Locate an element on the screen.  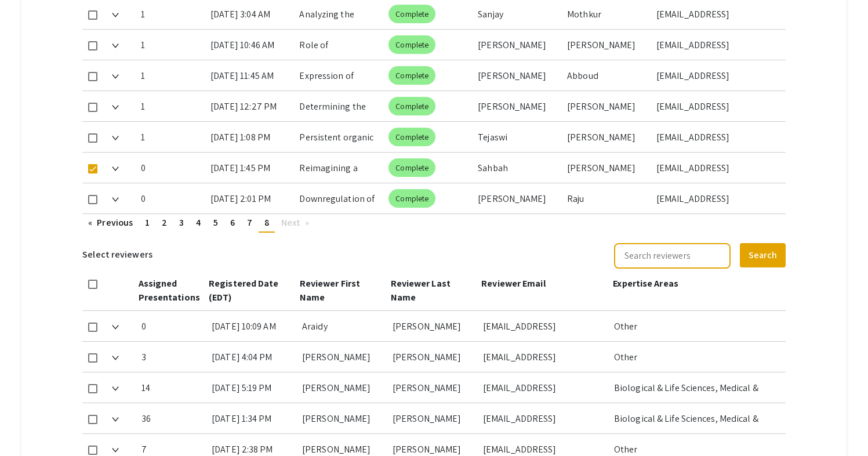
div: Downregulation of calcium-activated kinase CAMKK2 and its effector proteins transferrin and trans... is located at coordinates (339, 199).